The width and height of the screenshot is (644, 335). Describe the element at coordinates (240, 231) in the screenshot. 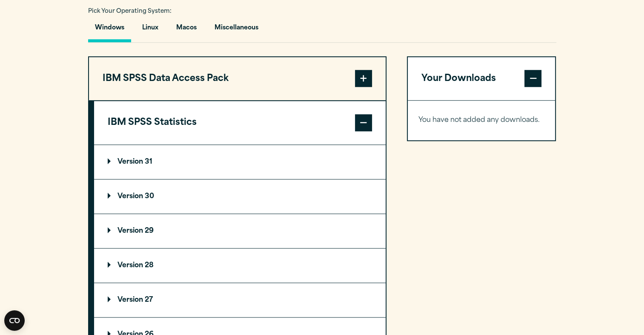

I see `summary: Version 29` at that location.